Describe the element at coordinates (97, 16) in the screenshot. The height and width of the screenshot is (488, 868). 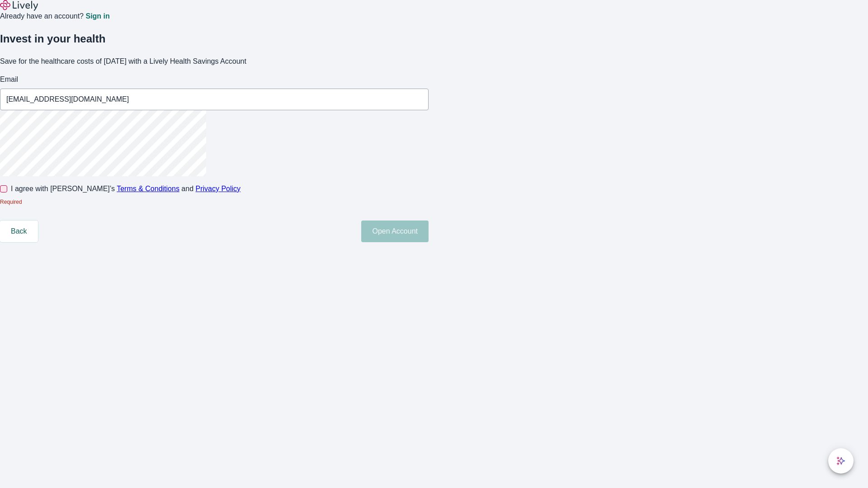
I see `div: Sign in` at that location.